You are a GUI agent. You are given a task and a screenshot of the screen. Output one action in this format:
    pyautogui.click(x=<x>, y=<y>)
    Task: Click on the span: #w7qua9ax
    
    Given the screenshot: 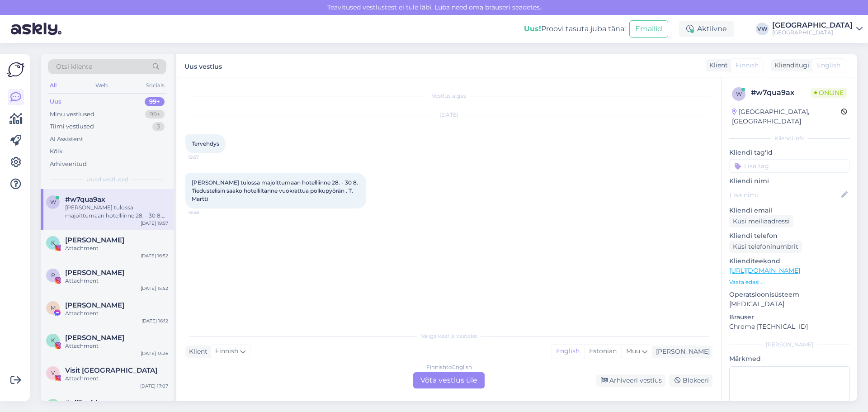 What is the action you would take?
    pyautogui.click(x=85, y=200)
    